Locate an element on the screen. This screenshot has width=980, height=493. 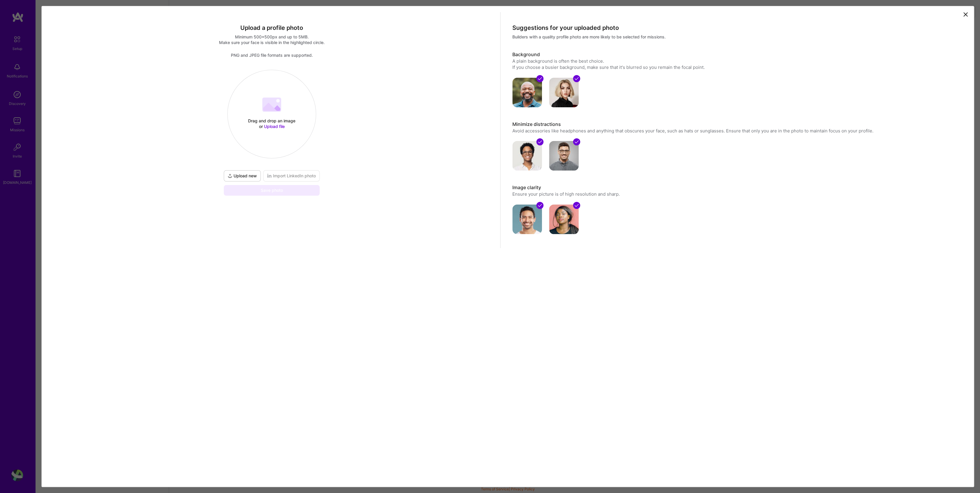
span: Upload new is located at coordinates (242, 176).